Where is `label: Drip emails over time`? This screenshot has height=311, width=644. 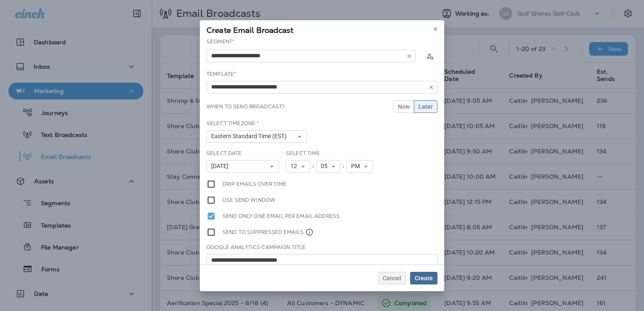
label: Drip emails over time is located at coordinates (255, 184).